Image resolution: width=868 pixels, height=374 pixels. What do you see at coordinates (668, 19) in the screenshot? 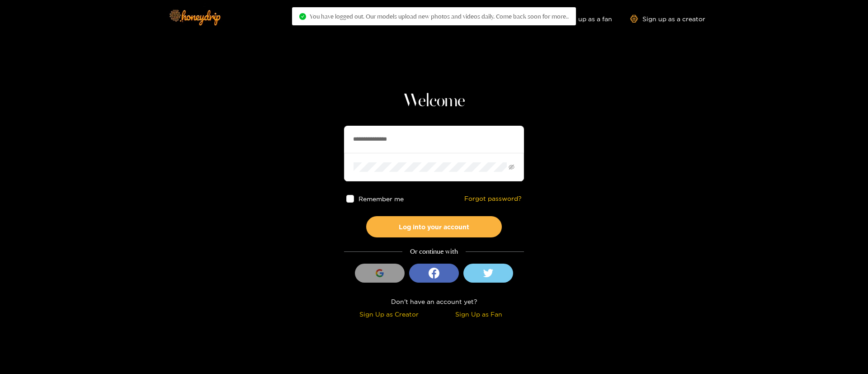
I see `a: Sign up as a creator` at bounding box center [668, 19].